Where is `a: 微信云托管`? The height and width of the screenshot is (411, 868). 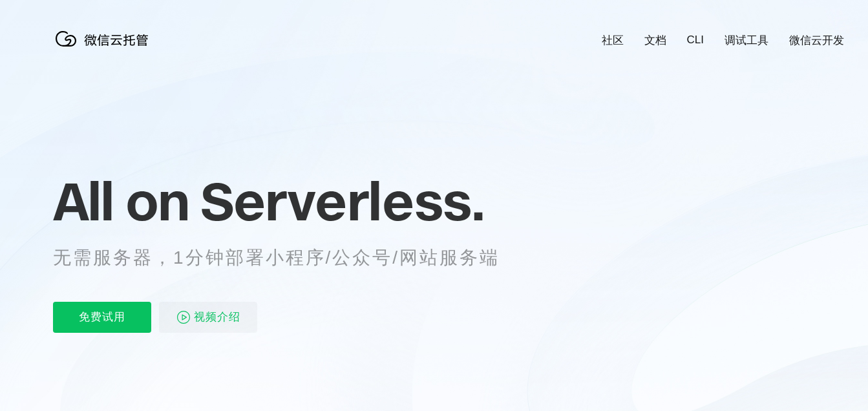
a: 微信云托管 is located at coordinates (105, 48).